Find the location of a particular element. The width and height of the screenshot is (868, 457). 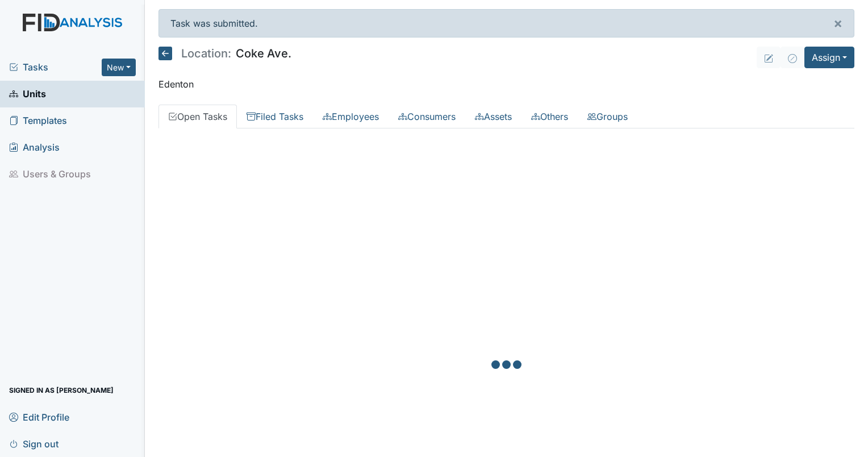

span: Location: is located at coordinates (206, 53).